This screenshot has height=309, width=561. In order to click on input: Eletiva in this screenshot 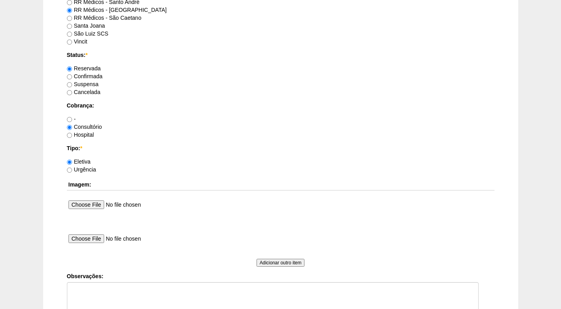, I will do `click(69, 162)`.